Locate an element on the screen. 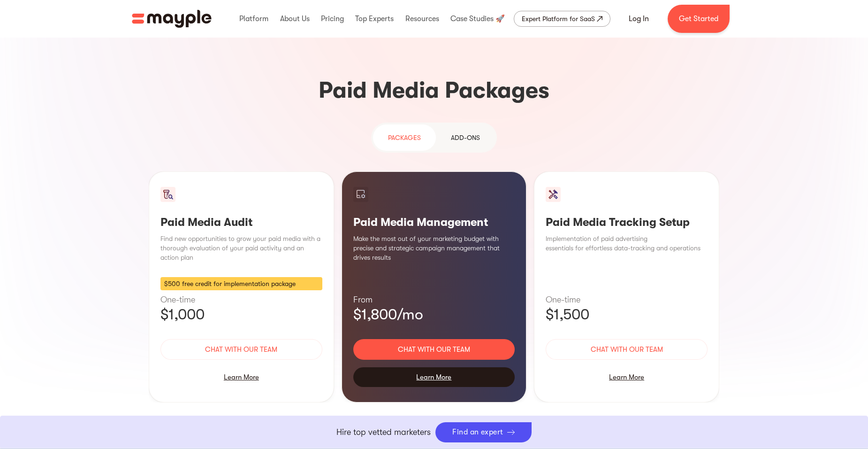 This screenshot has height=449, width=868. h3: Paid Media Packages is located at coordinates (434, 90).